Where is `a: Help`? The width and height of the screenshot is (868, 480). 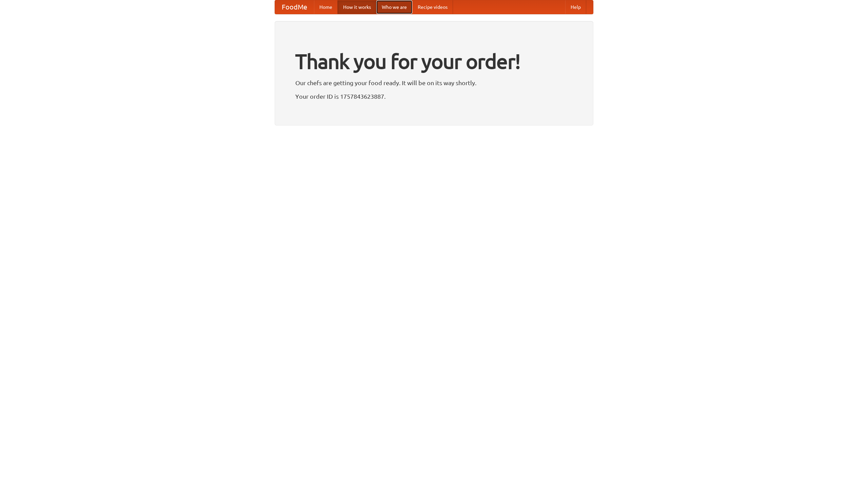 a: Help is located at coordinates (576, 7).